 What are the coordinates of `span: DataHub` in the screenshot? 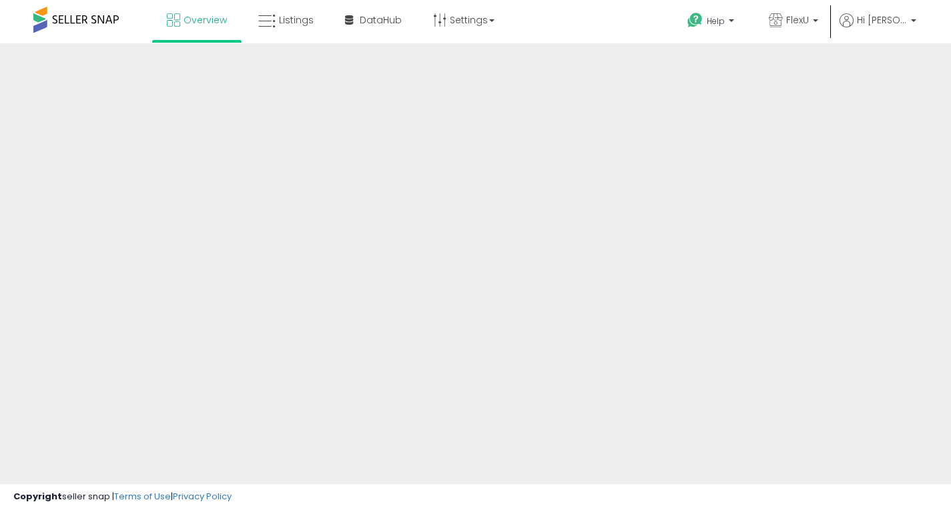 It's located at (380, 20).